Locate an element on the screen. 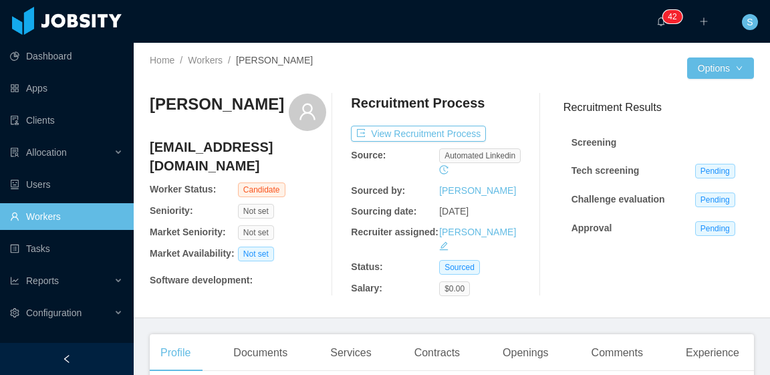  span: Candidate is located at coordinates (261, 190).